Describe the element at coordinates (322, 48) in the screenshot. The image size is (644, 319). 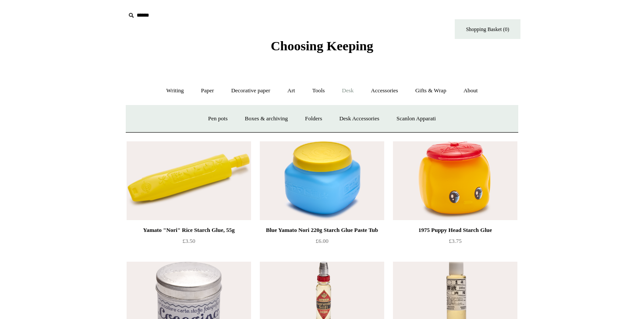
I see `a: Choosing Keeping` at that location.